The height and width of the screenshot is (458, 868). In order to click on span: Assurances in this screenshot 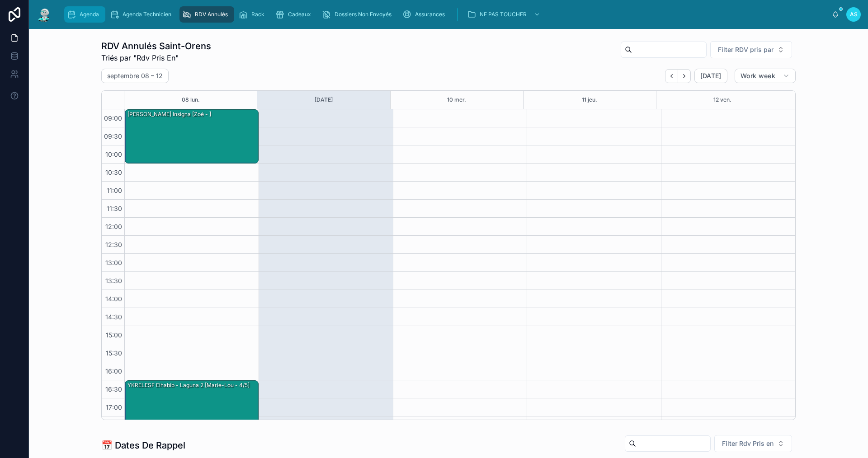, I will do `click(430, 15)`.